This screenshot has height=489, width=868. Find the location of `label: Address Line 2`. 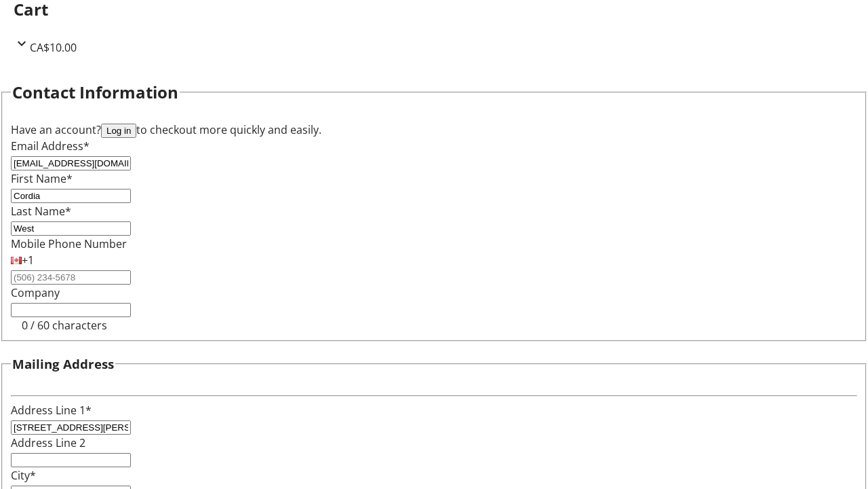

label: Address Line 2 is located at coordinates (48, 442).